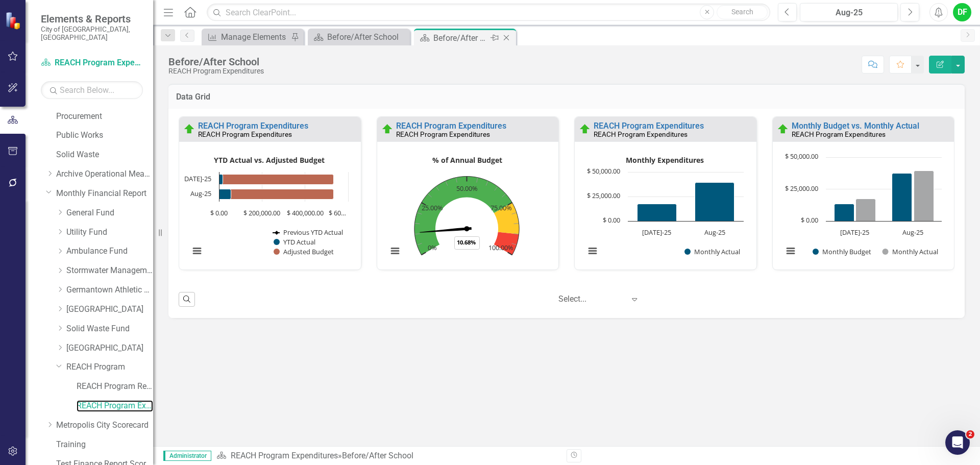 This screenshot has height=465, width=980. What do you see at coordinates (262, 213) in the screenshot?
I see `text: $ 200,000.00` at bounding box center [262, 213].